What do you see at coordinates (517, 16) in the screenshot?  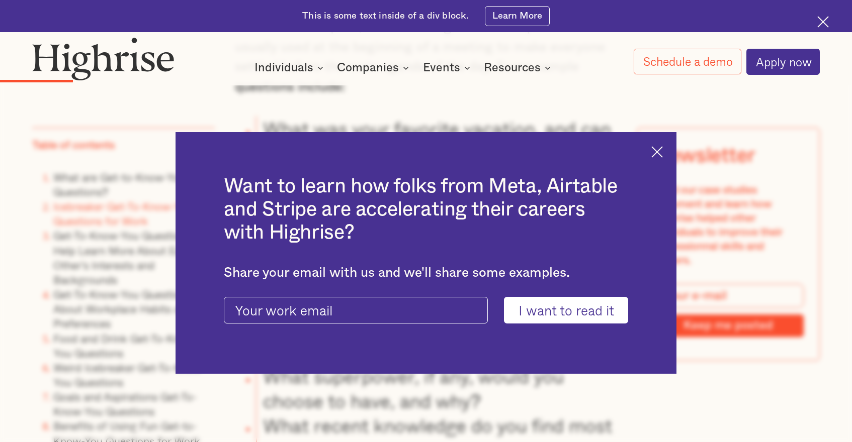 I see `a: Learn More` at bounding box center [517, 16].